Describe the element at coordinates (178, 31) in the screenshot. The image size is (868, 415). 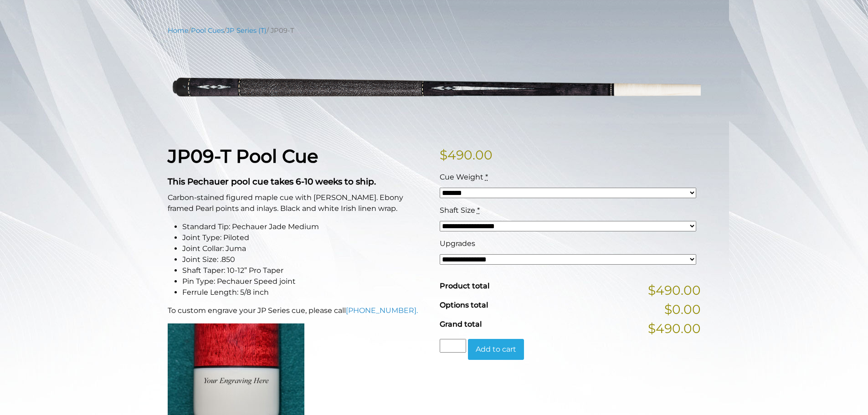
I see `a: Home` at that location.